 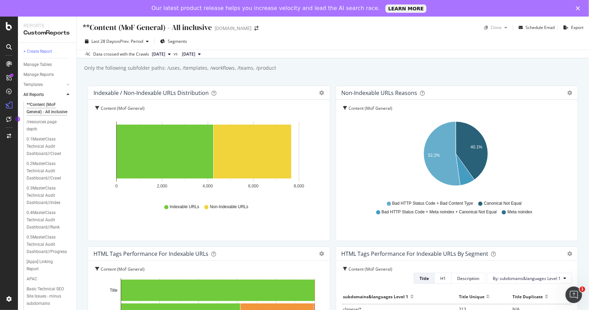 I want to click on div: HTML Tags Performance for Indexable URLs, so click(x=151, y=254).